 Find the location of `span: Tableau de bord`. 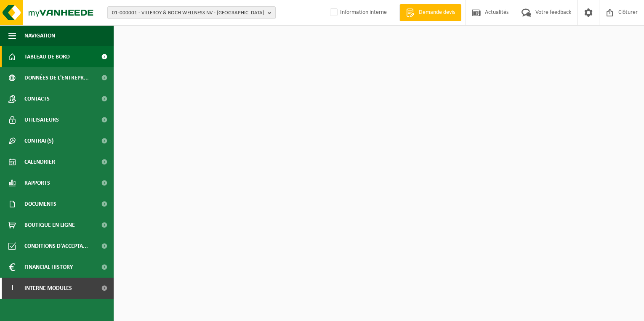

span: Tableau de bord is located at coordinates (47, 57).